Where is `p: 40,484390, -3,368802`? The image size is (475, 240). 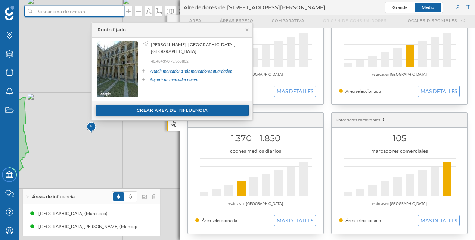 p: 40,484390, -3,368802 is located at coordinates (197, 61).